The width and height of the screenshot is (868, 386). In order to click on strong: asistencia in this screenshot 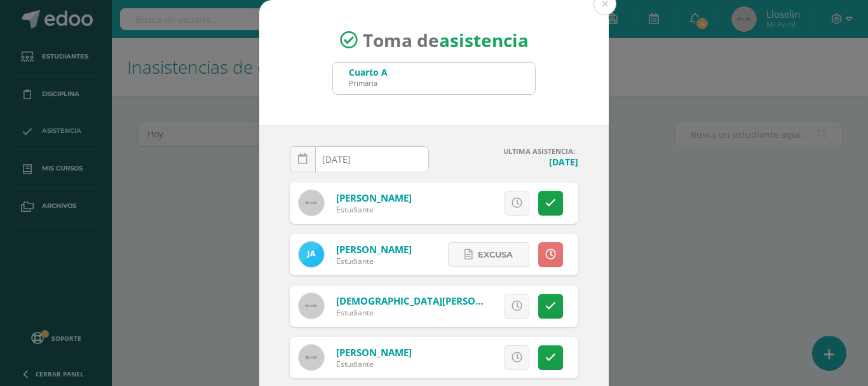, I will do `click(484, 40)`.